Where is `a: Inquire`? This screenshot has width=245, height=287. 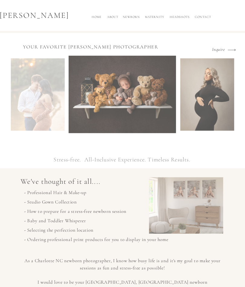
a: Inquire is located at coordinates (222, 48).